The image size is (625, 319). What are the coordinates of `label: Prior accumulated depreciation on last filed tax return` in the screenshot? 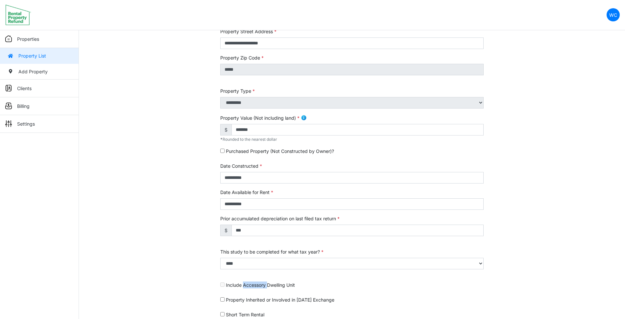 It's located at (280, 218).